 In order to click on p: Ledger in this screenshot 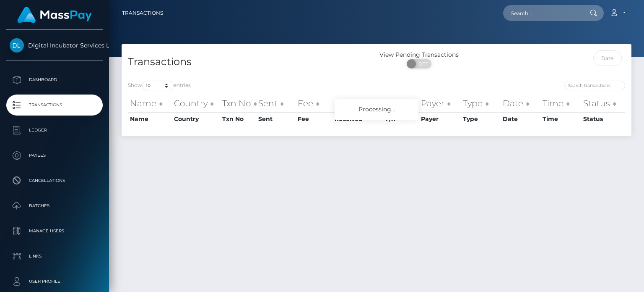, I will do `click(55, 130)`.